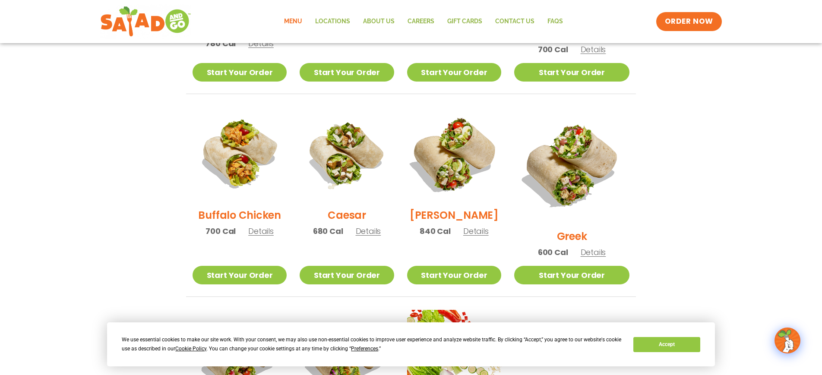 The width and height of the screenshot is (822, 375). What do you see at coordinates (787, 341) in the screenshot?
I see `img: wpChatIcon` at bounding box center [787, 341].